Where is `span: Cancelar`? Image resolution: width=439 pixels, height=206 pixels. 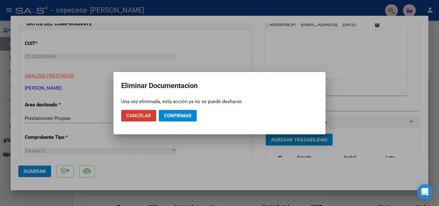
span: Cancelar is located at coordinates (139, 116).